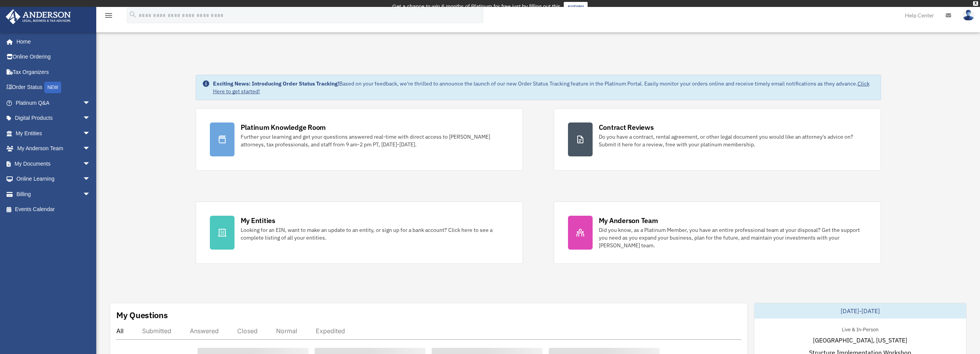 Image resolution: width=980 pixels, height=354 pixels. What do you see at coordinates (360, 140) in the screenshot?
I see `a: Platinum Knowledge Room Further your learning and get your questions answered real-time with dire...` at bounding box center [360, 140].